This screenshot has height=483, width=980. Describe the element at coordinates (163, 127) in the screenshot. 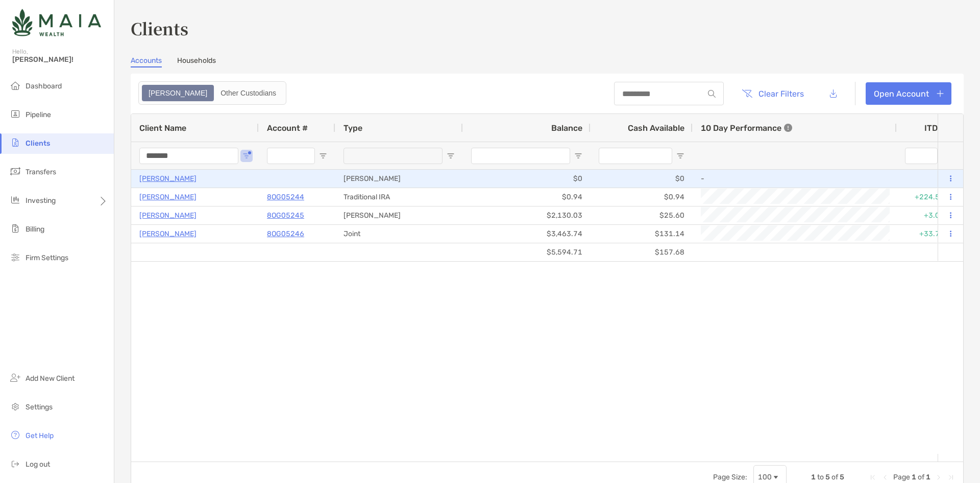

I see `span: Client Name` at that location.